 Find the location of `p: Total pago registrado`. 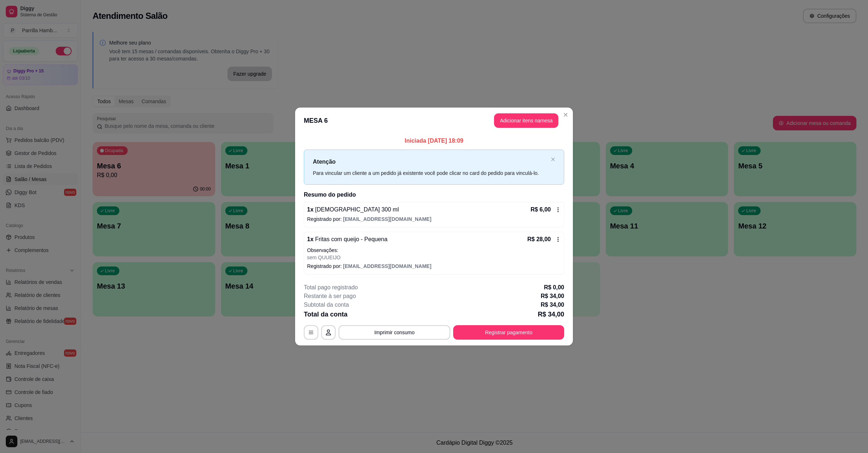

p: Total pago registrado is located at coordinates (331, 288).